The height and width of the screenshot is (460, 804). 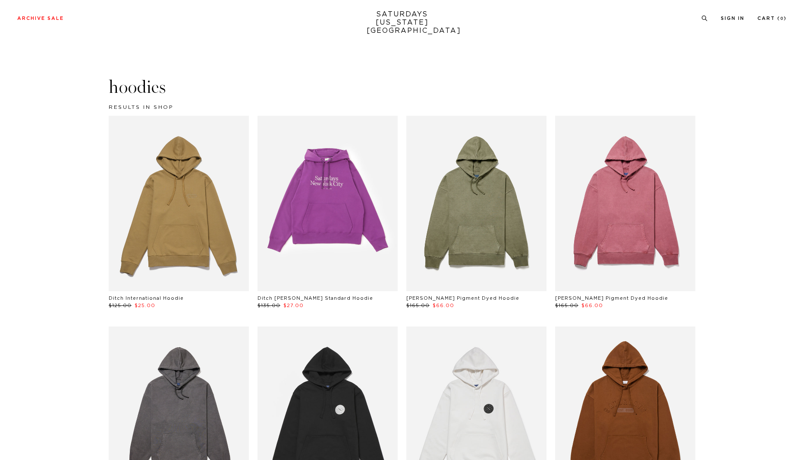 I want to click on a: Sign In, so click(x=733, y=18).